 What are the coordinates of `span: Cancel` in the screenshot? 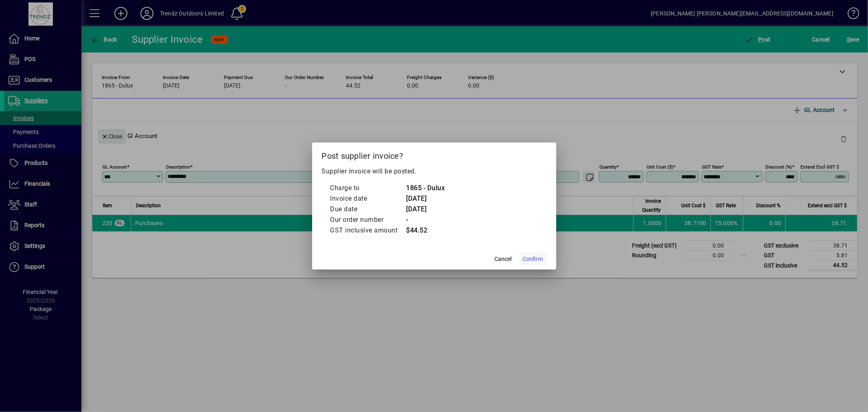 It's located at (503, 259).